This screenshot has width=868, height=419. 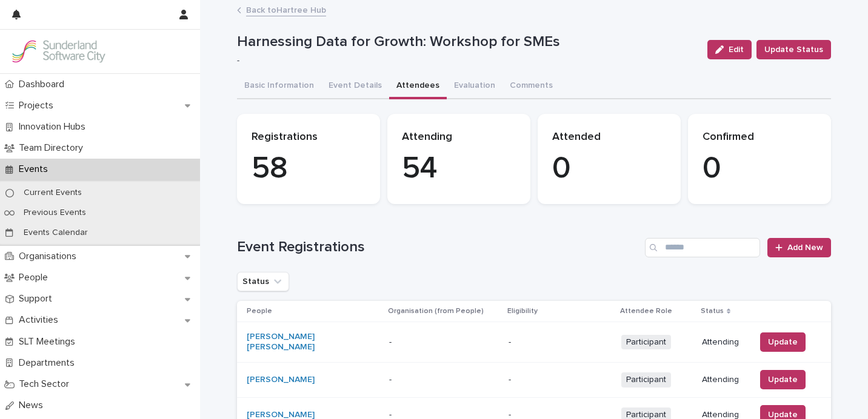 I want to click on p: Eligibility, so click(x=523, y=312).